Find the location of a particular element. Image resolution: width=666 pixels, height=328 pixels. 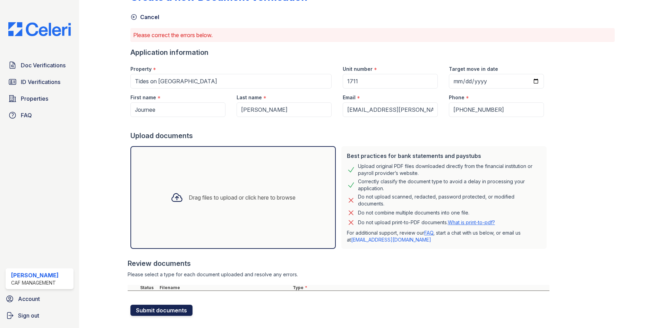

span: Properties is located at coordinates (34, 99).